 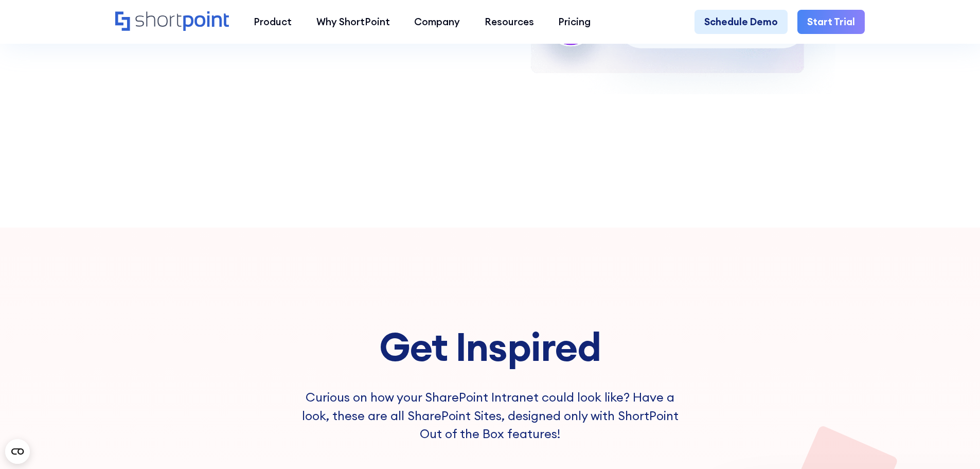 I want to click on button: Open CMP widget, so click(x=17, y=452).